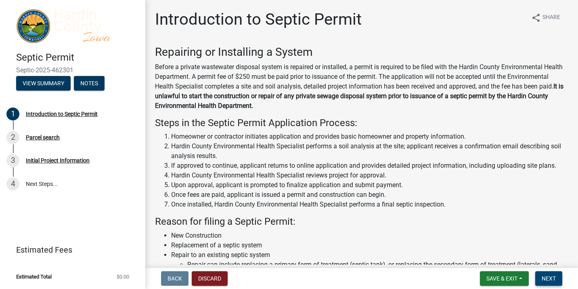 This screenshot has width=578, height=289. Describe the element at coordinates (175, 278) in the screenshot. I see `button: Back` at that location.